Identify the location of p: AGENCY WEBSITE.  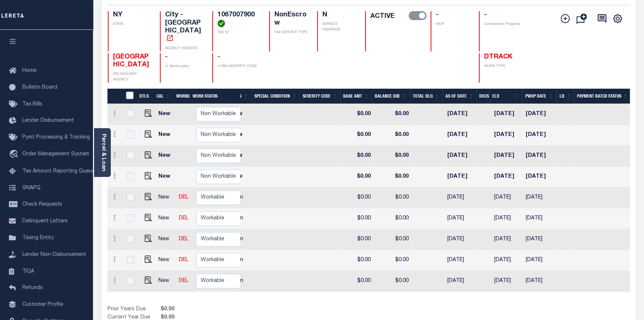
(184, 48).